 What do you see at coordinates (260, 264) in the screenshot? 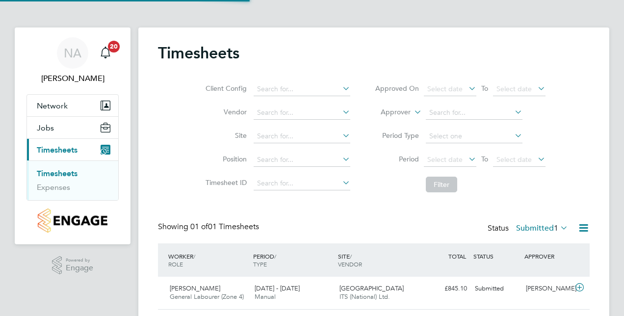
I see `span: TYPE` at bounding box center [260, 264].